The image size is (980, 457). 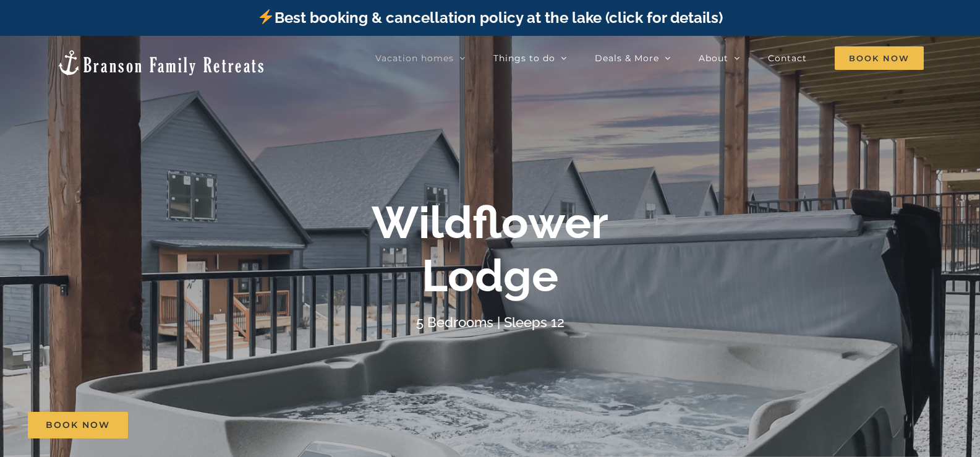 What do you see at coordinates (490, 17) in the screenshot?
I see `a: Best booking & cancellation policy at the lake (click for details)` at bounding box center [490, 17].